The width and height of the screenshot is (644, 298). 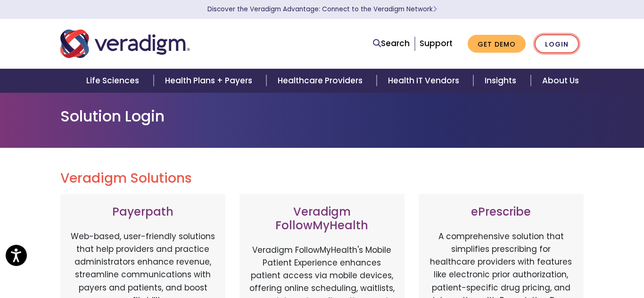 What do you see at coordinates (322, 9) in the screenshot?
I see `a: Discover the Veradigm Advantage: Connect to the Veradigm NetworkLearn More` at bounding box center [322, 9].